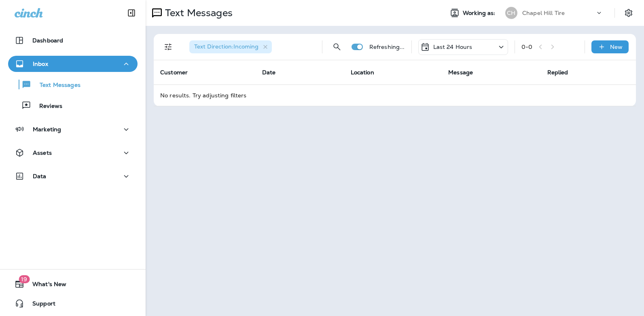 Image resolution: width=644 pixels, height=316 pixels. Describe the element at coordinates (73, 106) in the screenshot. I see `button: Reviews` at that location.